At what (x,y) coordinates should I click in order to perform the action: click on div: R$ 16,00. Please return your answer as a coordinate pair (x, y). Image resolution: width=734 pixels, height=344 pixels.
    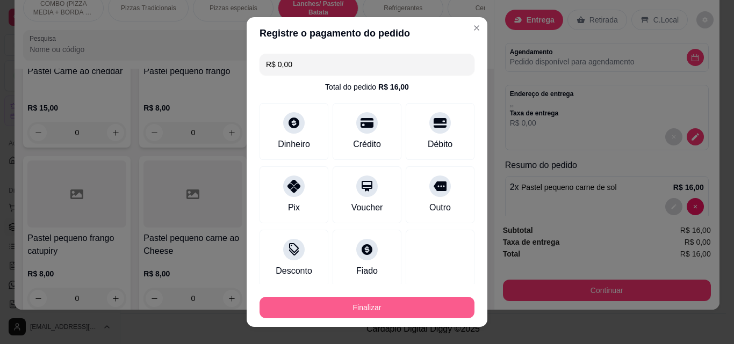
    Looking at the image, I should click on (393, 87).